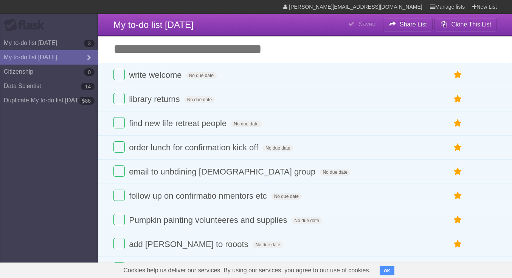 This screenshot has width=512, height=278. Describe the element at coordinates (247, 271) in the screenshot. I see `span: Cookies help us deliver our services. By using our services, you agree to our use of cookies.` at that location.